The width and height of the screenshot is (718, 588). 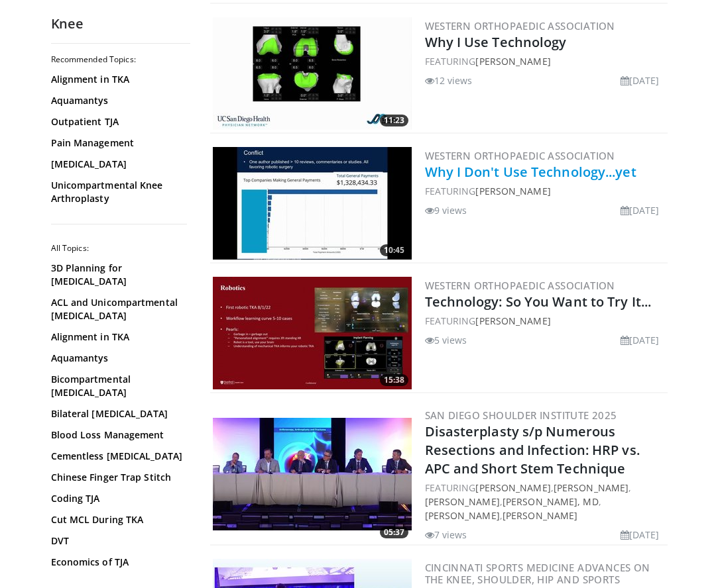 What do you see at coordinates (117, 541) in the screenshot?
I see `a: DVT` at bounding box center [117, 541].